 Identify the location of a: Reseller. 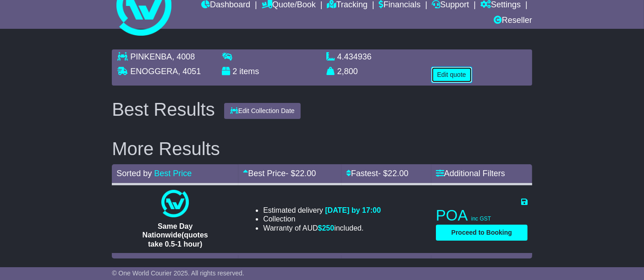
(513, 21).